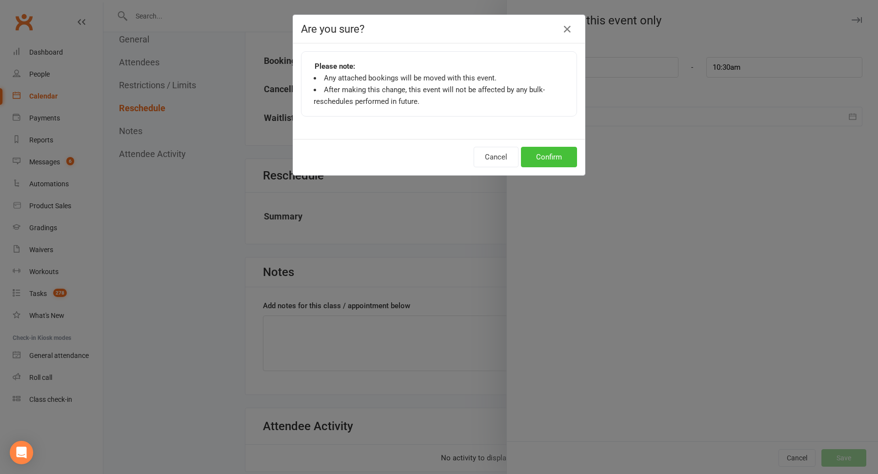 Image resolution: width=878 pixels, height=474 pixels. Describe the element at coordinates (439, 78) in the screenshot. I see `li: Any attached bookings will be moved with this event.` at that location.